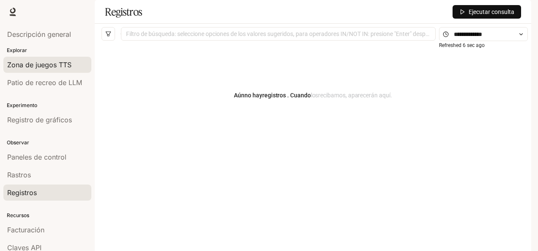 The height and width of the screenshot is (251, 538). What do you see at coordinates (254, 95) in the screenshot?
I see `font: no hay` at bounding box center [254, 95].